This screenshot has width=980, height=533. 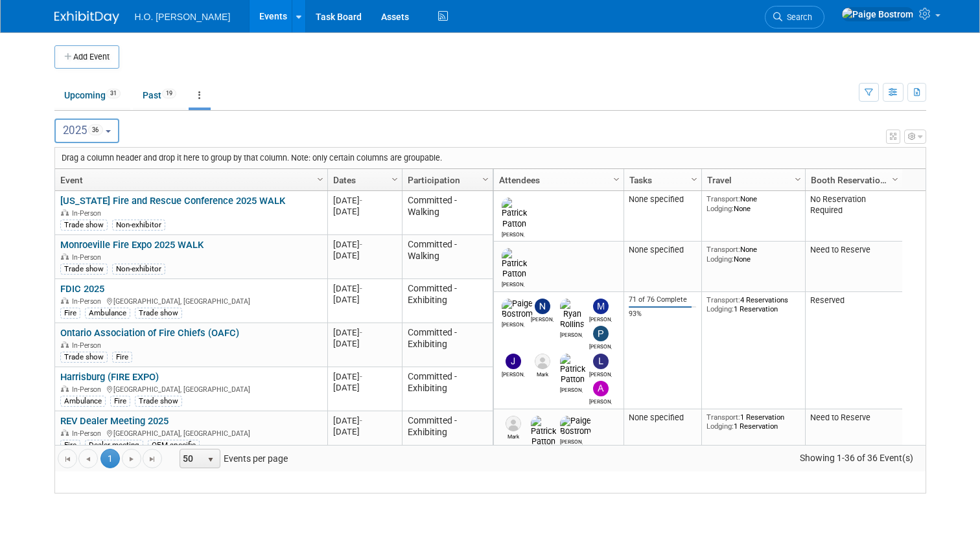 I want to click on img: Paul Bostrom, so click(x=601, y=334).